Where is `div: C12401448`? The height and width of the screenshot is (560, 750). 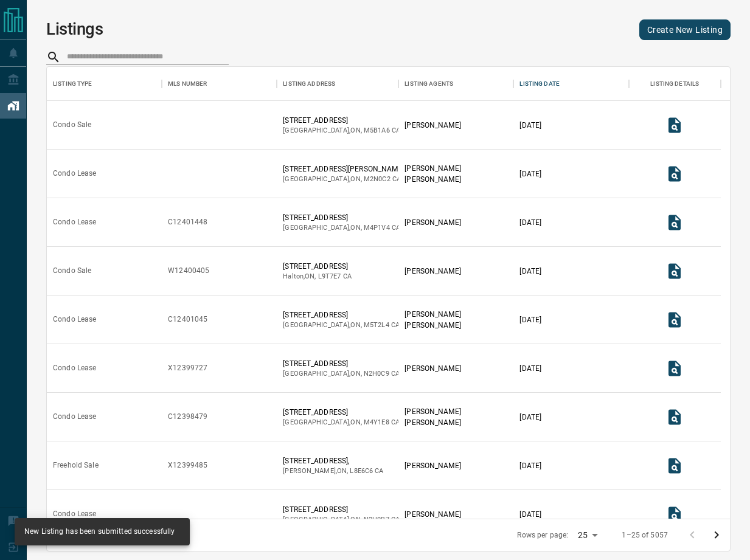
div: C12401448 is located at coordinates (187, 222).